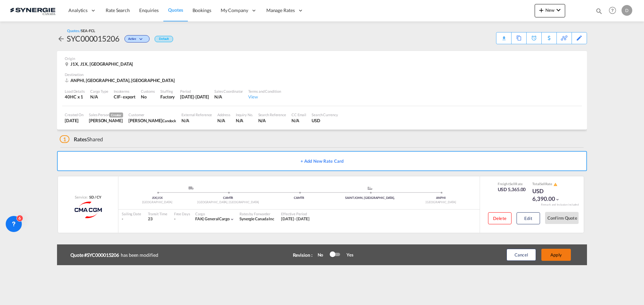 This screenshot has height=305, width=644. I want to click on span: 1, so click(64, 139).